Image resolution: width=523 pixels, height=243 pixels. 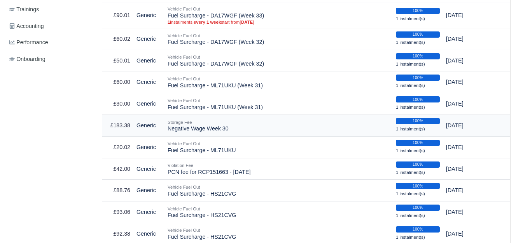 I want to click on a: Accounting, so click(x=49, y=26).